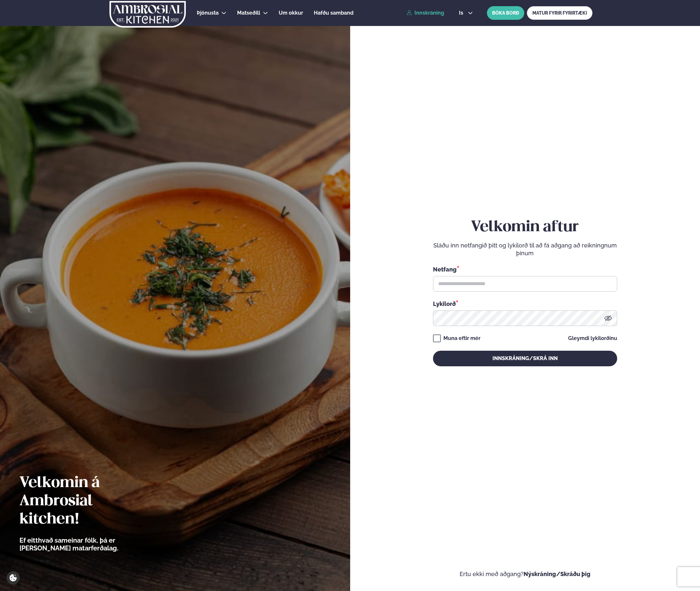  I want to click on button: is, so click(466, 13).